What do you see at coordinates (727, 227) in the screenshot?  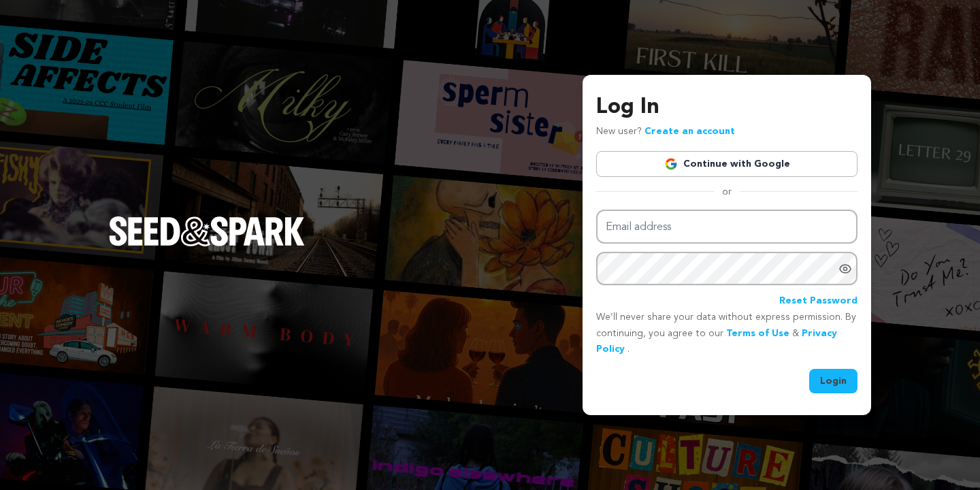 I see `input: Email address` at bounding box center [727, 227].